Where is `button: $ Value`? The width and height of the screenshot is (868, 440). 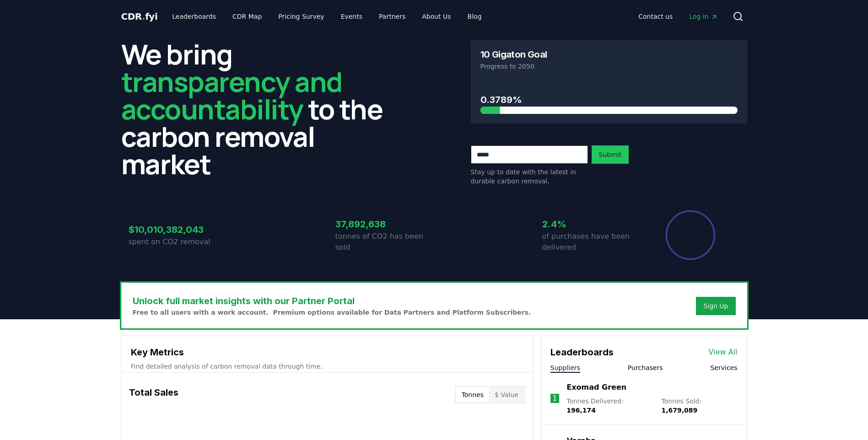
button: $ Value is located at coordinates (506, 395).